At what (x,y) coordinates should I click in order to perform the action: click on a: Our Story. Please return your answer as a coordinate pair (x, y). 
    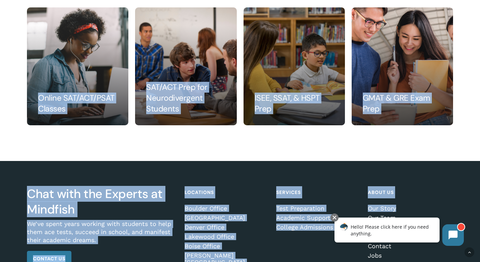
    Looking at the image, I should click on (409, 208).